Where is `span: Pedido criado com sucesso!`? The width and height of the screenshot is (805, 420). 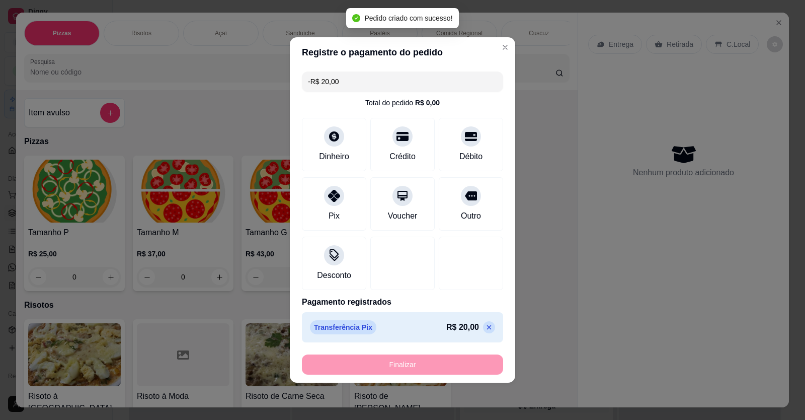
span: Pedido criado com sucesso! is located at coordinates (408, 18).